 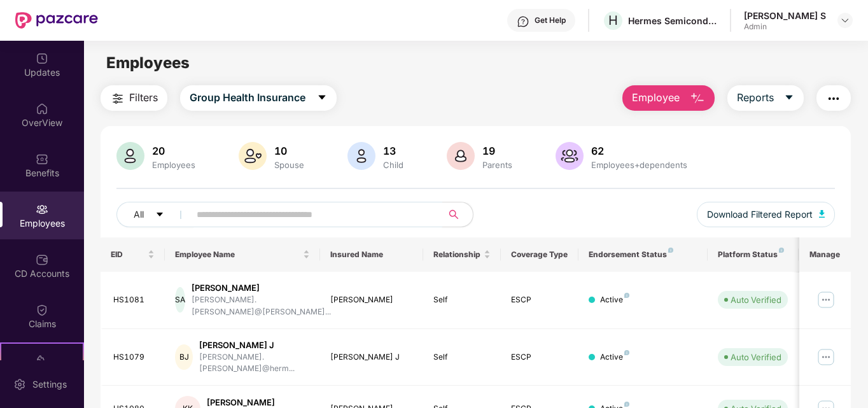 I want to click on div: Admin, so click(x=785, y=26).